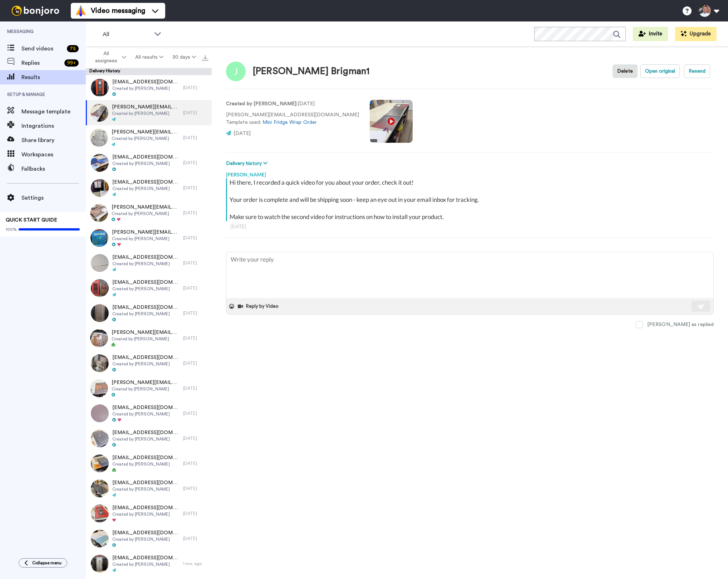 This screenshot has width=728, height=579. I want to click on span: All assignees, so click(106, 57).